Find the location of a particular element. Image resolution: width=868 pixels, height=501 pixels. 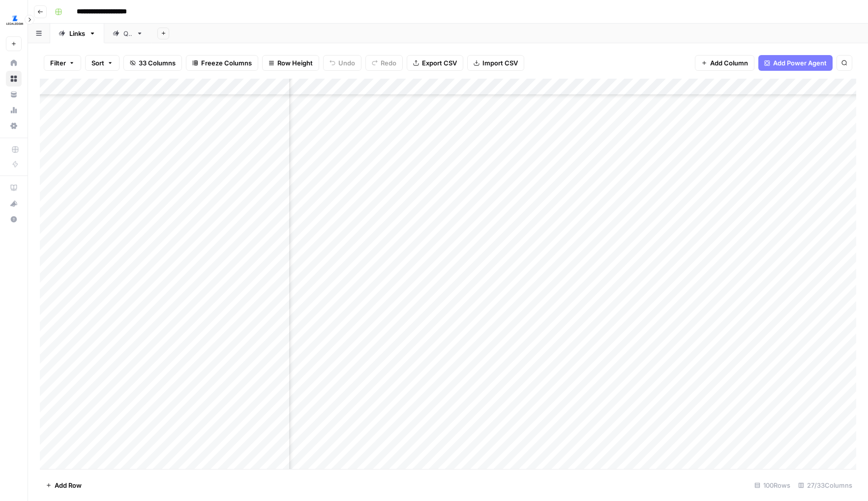

button: Row Height is located at coordinates (291, 63).